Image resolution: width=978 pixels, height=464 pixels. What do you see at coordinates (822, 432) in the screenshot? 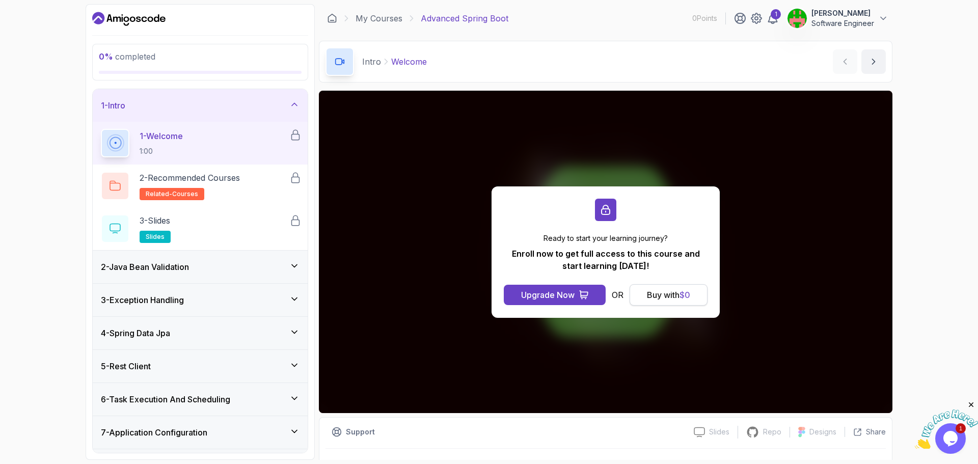
I see `p: Designs` at bounding box center [822, 432].